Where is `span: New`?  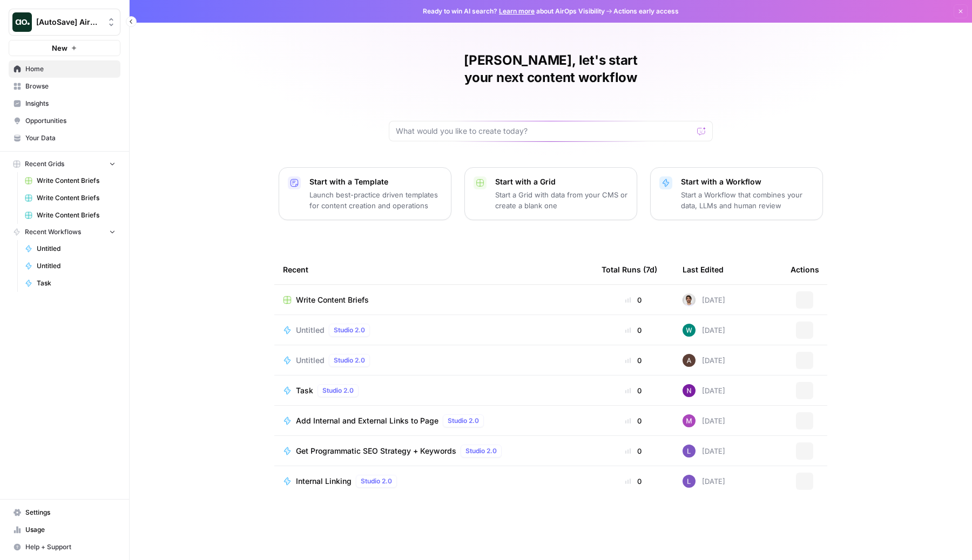 span: New is located at coordinates (59, 48).